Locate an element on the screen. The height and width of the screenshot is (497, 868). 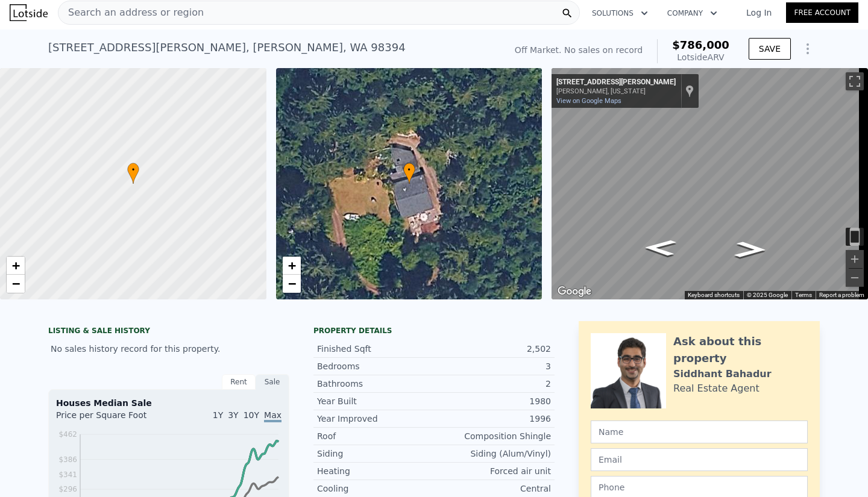
button: Company is located at coordinates (692, 13).